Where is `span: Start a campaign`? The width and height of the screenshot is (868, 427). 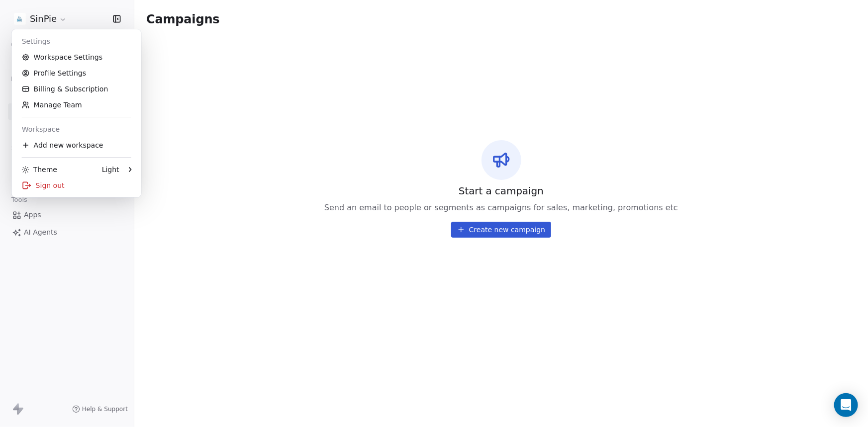
span: Start a campaign is located at coordinates (501, 191).